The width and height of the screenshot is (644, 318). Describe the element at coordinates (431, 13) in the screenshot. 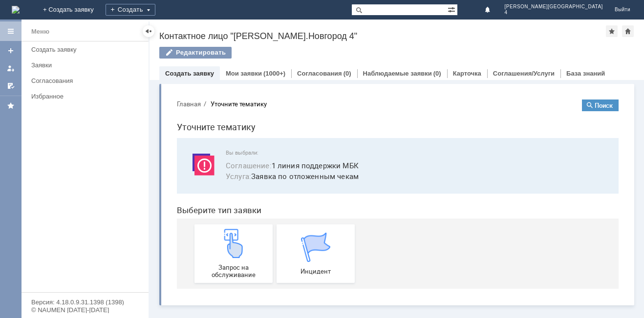

I see `button: Поиск` at that location.